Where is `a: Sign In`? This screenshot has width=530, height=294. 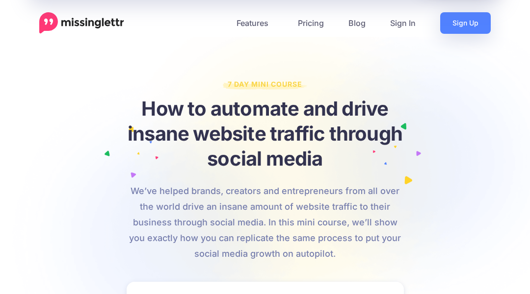 a: Sign In is located at coordinates (403, 23).